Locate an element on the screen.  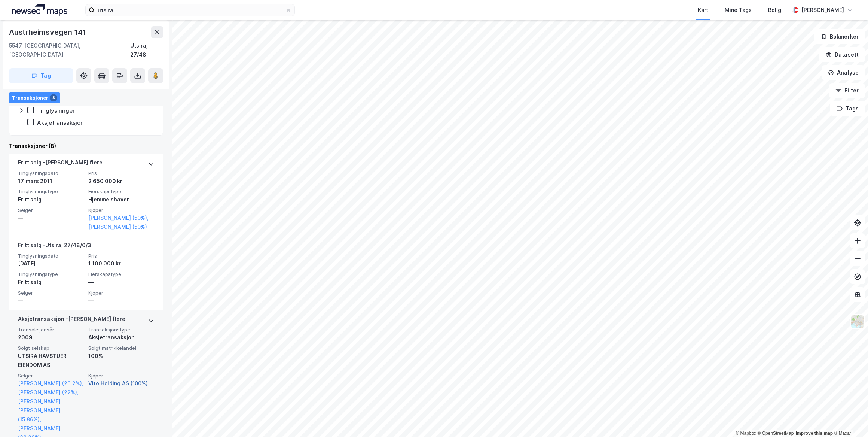
div: Bolig is located at coordinates (775, 10).